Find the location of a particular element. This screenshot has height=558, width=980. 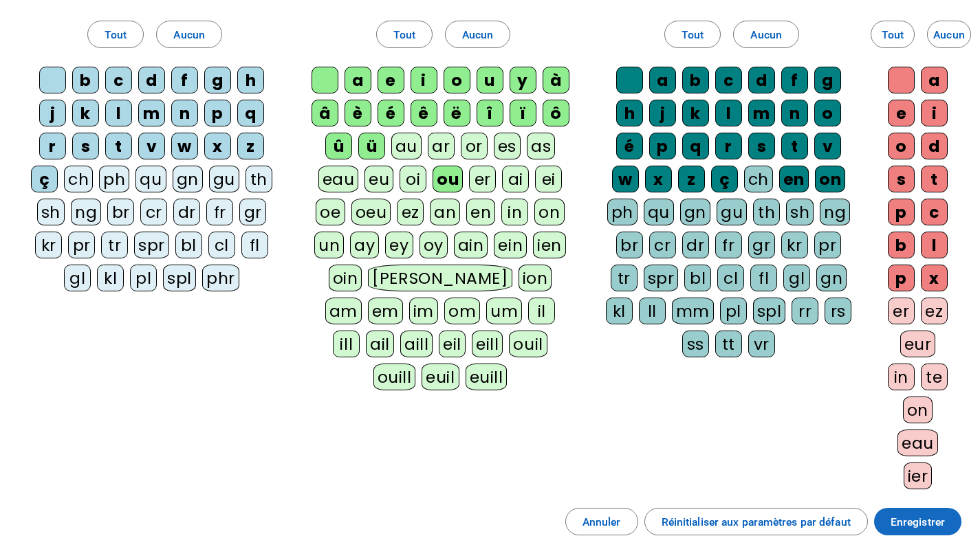

div: an is located at coordinates (445, 212).